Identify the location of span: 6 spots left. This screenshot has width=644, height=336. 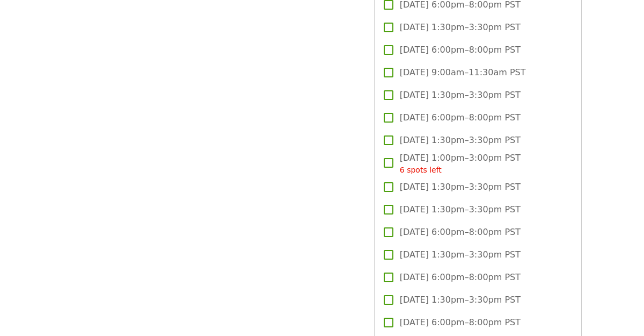
(421, 170).